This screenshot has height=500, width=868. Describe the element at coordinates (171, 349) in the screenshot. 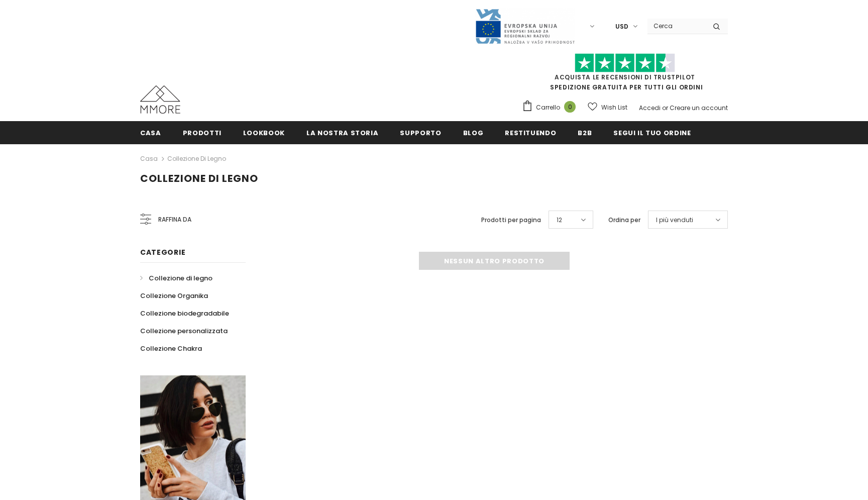

I see `span: Collezione Chakra` at that location.